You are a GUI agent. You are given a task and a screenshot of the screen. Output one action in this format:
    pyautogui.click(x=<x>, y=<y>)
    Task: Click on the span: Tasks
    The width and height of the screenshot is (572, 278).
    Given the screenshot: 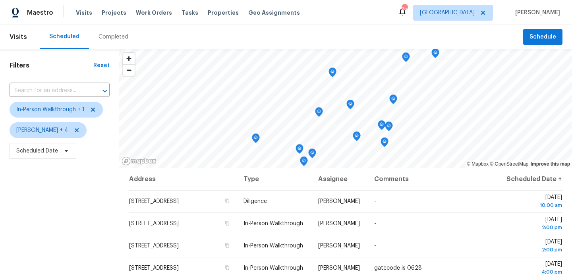 What is the action you would take?
    pyautogui.click(x=190, y=13)
    